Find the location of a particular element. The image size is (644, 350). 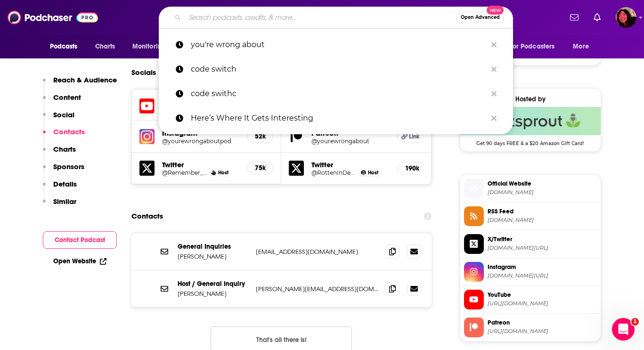

button: Social is located at coordinates (58, 118).